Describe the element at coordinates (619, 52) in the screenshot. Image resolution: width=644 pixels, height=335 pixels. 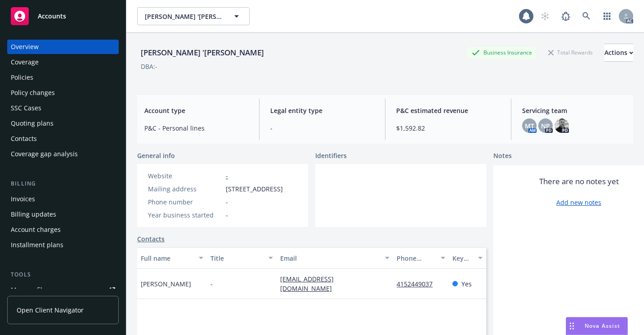
I see `div: Actions` at that location.